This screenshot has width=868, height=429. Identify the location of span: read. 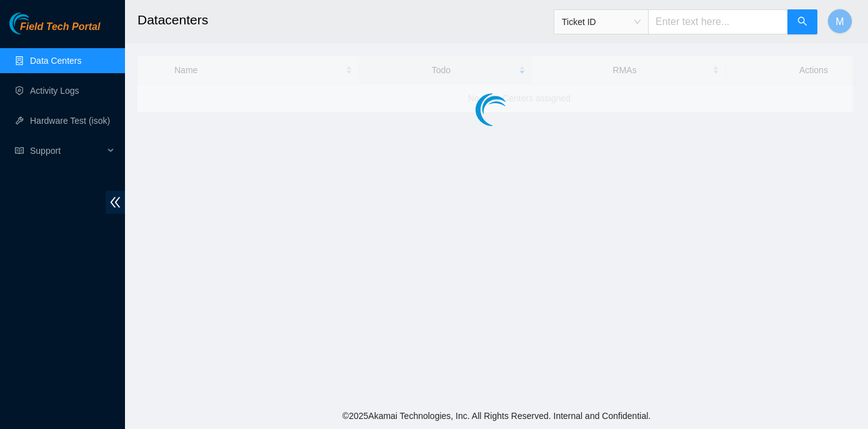
(19, 151).